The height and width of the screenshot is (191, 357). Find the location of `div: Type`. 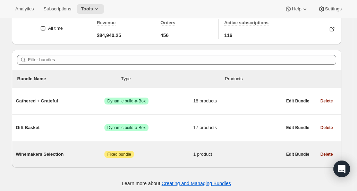

div: Type is located at coordinates (173, 79).